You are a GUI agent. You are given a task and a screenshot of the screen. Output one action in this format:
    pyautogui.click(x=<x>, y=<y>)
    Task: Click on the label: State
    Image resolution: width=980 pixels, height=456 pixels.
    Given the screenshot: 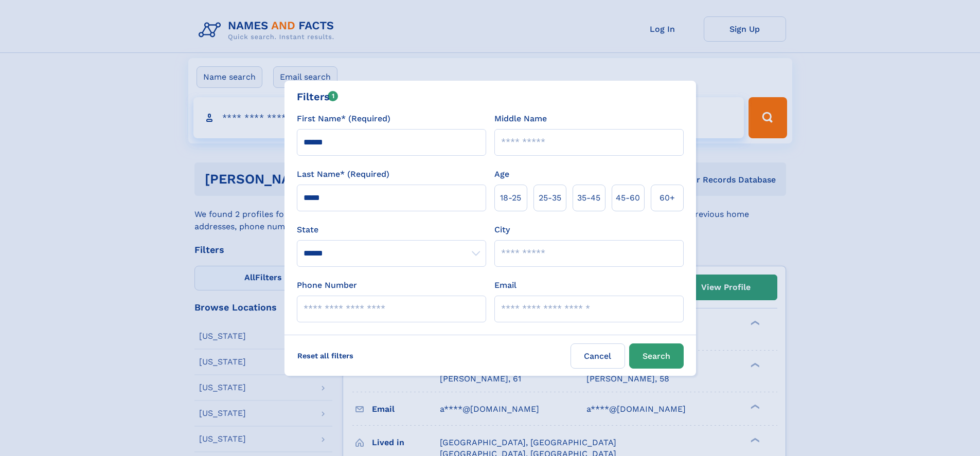 What is the action you would take?
    pyautogui.click(x=392, y=230)
    